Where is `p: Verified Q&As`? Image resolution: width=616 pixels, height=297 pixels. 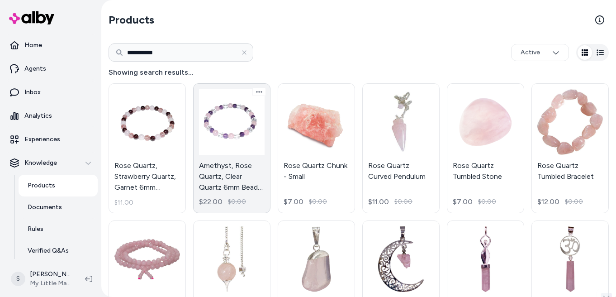 p: Verified Q&As is located at coordinates (48, 251).